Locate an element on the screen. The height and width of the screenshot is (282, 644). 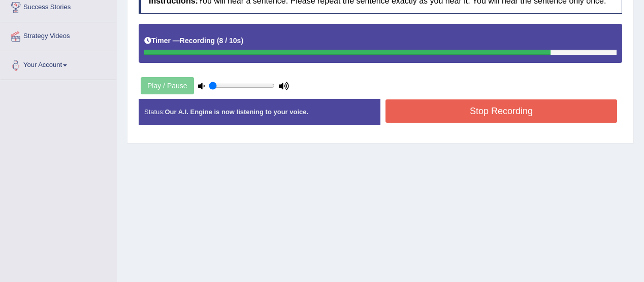
b: Recording is located at coordinates (197, 41).